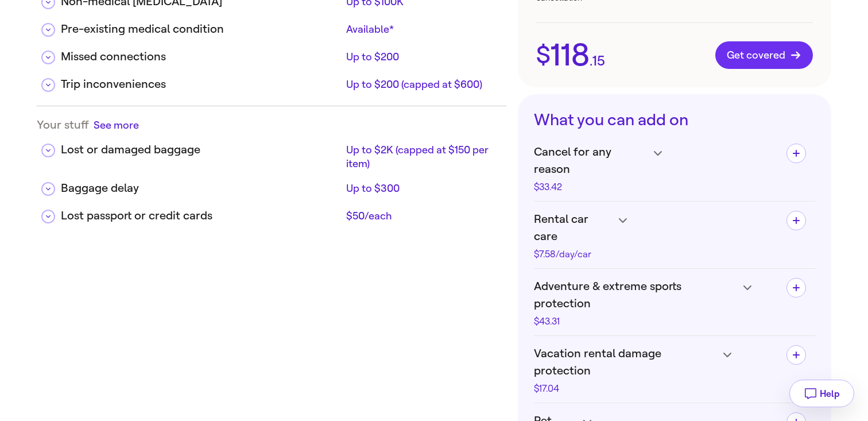  I want to click on span: Adventure & extreme sports protection, so click(636, 295).